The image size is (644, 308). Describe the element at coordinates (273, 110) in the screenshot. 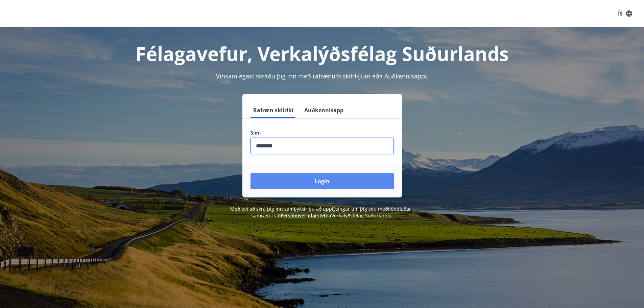

I see `button: Rafræn skilríki` at that location.